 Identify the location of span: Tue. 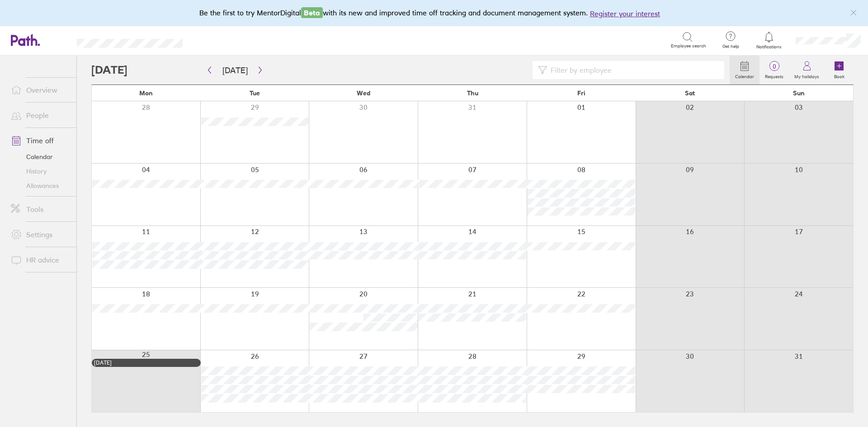
(255, 93).